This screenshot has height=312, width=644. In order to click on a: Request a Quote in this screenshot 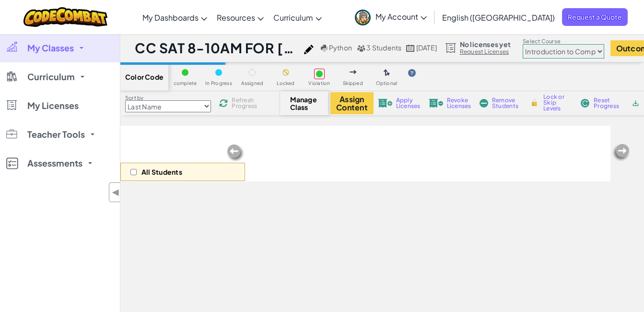, I will do `click(594, 17)`.